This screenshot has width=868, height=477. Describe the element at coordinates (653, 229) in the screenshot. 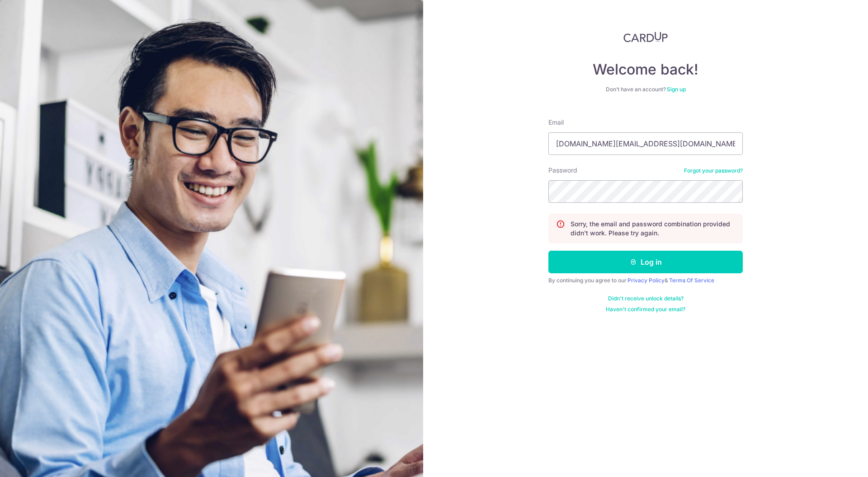

I see `p: Sorry, the email and password combination provided didn't work. Please try again.` at that location.